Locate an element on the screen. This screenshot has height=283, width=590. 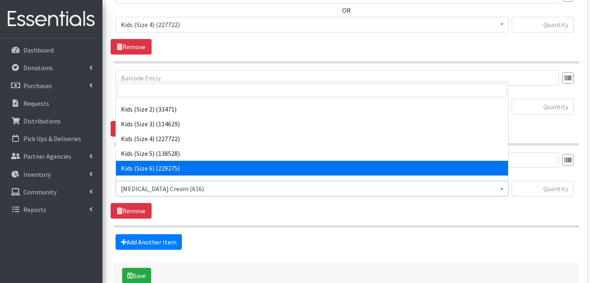
input: Barcode Entry is located at coordinates (337, 78).